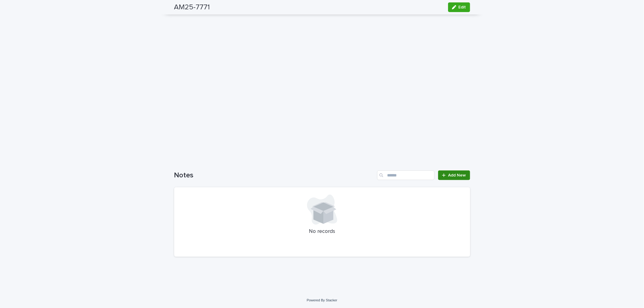 Image resolution: width=644 pixels, height=308 pixels. Describe the element at coordinates (458, 7) in the screenshot. I see `button: Edit` at that location.